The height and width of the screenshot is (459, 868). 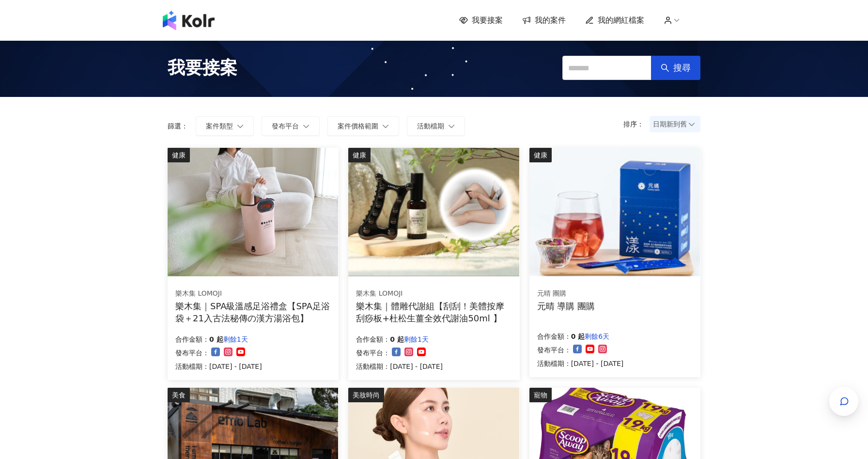 What do you see at coordinates (225, 126) in the screenshot?
I see `button: 案件類型` at bounding box center [225, 126].